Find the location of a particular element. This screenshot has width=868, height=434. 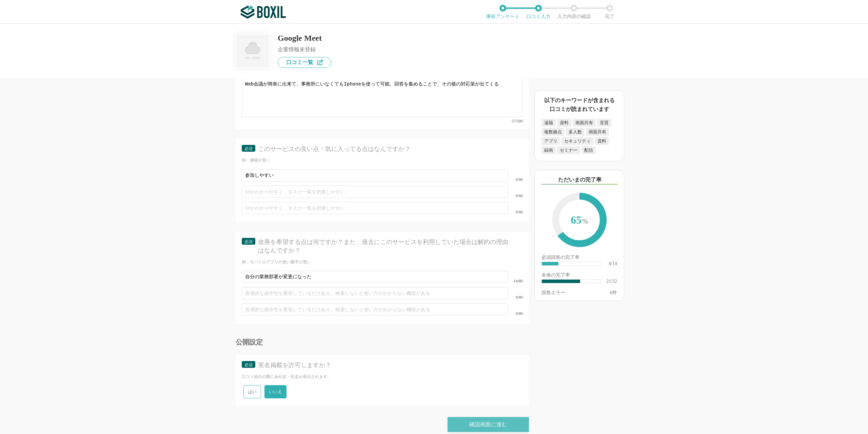

div: Google Meet is located at coordinates (304, 38).